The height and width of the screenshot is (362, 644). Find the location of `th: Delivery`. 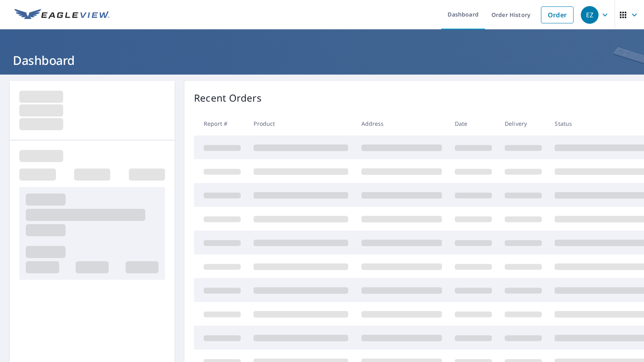

th: Delivery is located at coordinates (523, 123).